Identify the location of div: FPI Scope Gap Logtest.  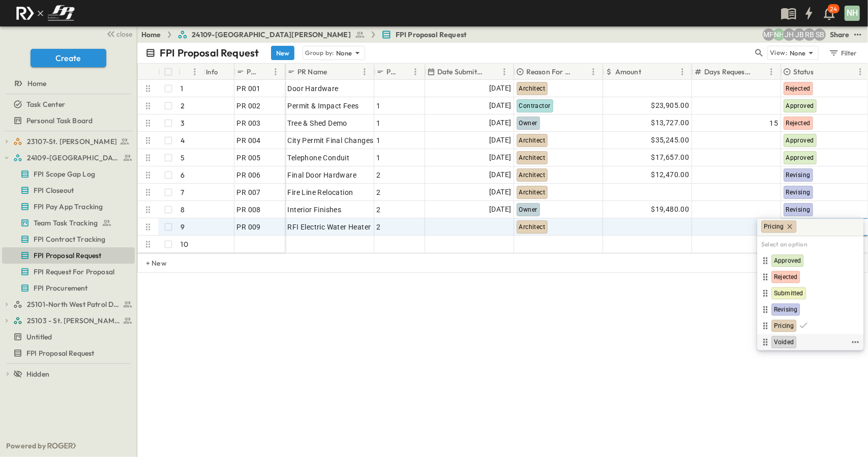
(68, 174).